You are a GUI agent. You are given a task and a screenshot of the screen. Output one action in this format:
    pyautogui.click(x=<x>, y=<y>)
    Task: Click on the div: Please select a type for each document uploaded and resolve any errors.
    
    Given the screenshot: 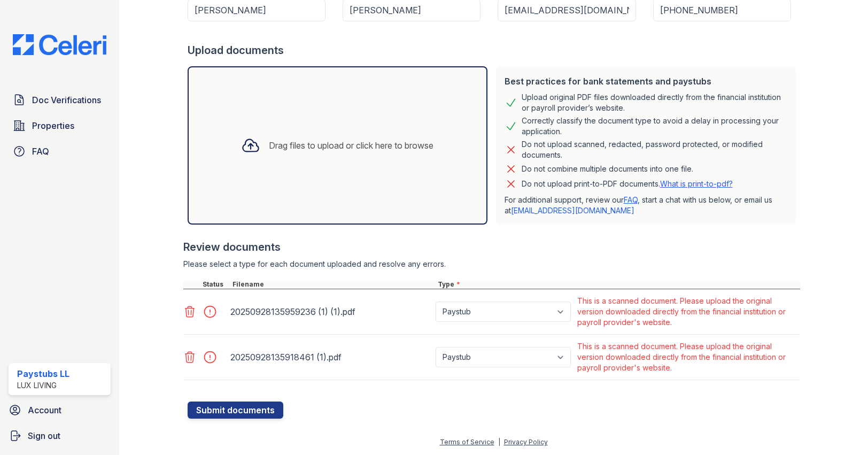 What is the action you would take?
    pyautogui.click(x=492, y=264)
    